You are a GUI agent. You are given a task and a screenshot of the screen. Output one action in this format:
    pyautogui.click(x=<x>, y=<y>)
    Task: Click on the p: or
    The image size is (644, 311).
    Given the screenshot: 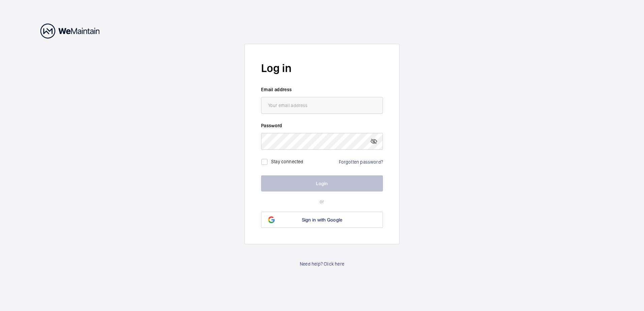 What is the action you would take?
    pyautogui.click(x=322, y=202)
    